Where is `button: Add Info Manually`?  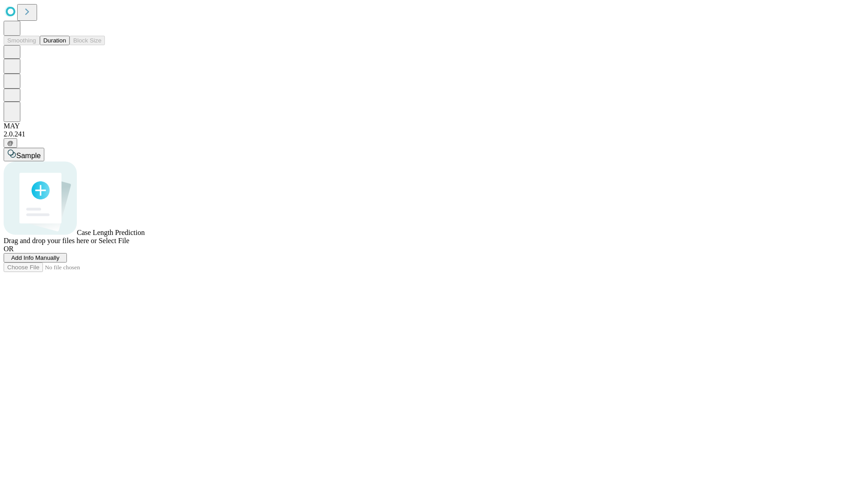 button: Add Info Manually is located at coordinates (35, 258).